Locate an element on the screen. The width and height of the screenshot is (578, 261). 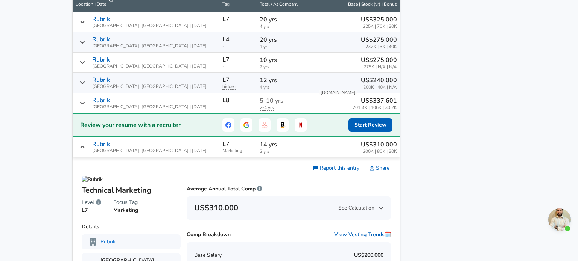
img: Google is located at coordinates (246, 125).